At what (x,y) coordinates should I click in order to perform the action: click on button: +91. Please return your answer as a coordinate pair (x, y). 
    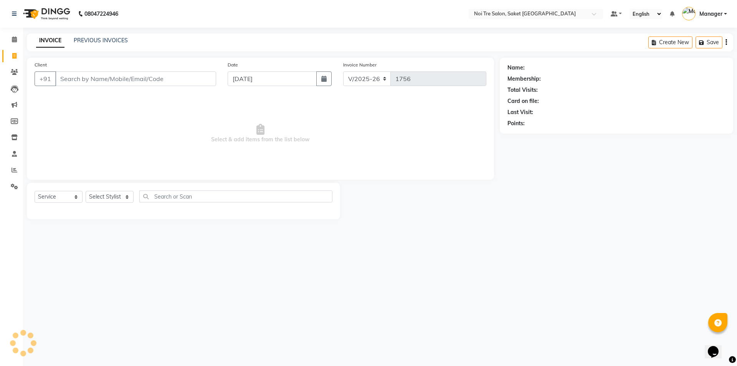
    Looking at the image, I should click on (45, 79).